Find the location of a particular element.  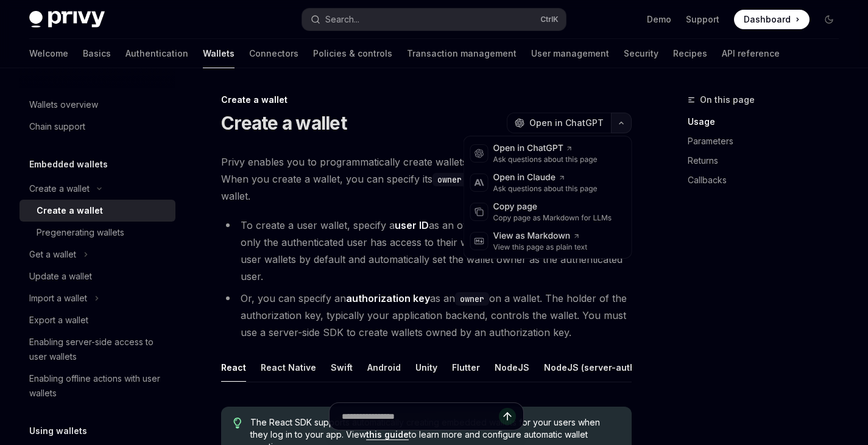

a: Dashboard is located at coordinates (772, 19).